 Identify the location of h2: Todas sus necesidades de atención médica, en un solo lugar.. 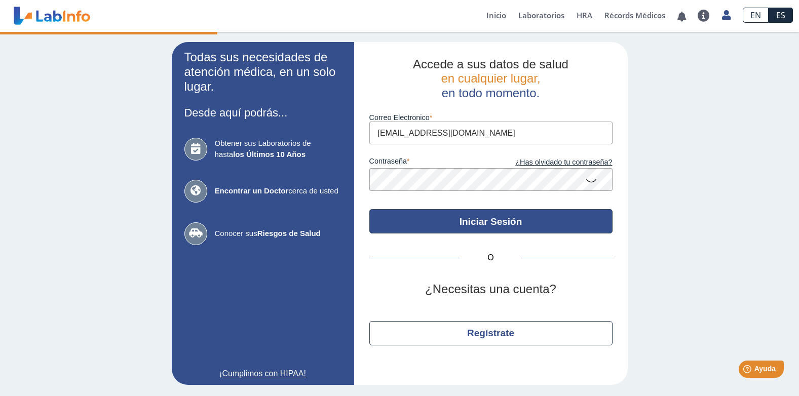
(263, 72).